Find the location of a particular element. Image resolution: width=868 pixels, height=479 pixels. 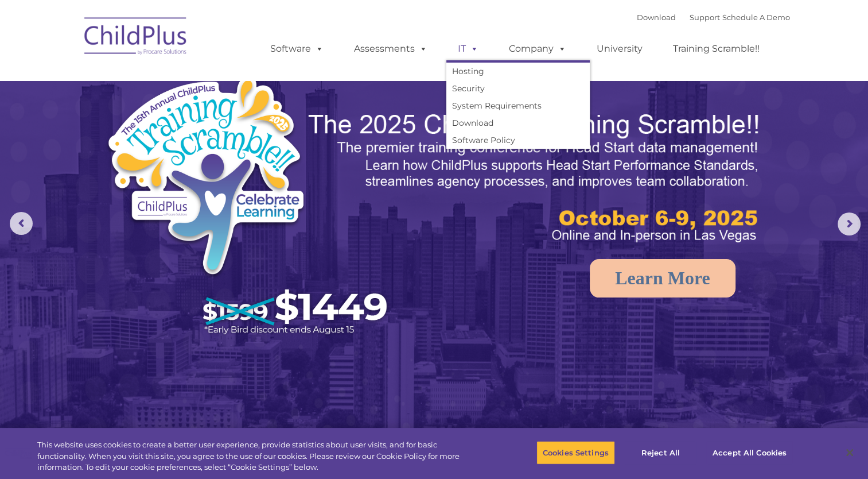

a: Company is located at coordinates (538, 49).